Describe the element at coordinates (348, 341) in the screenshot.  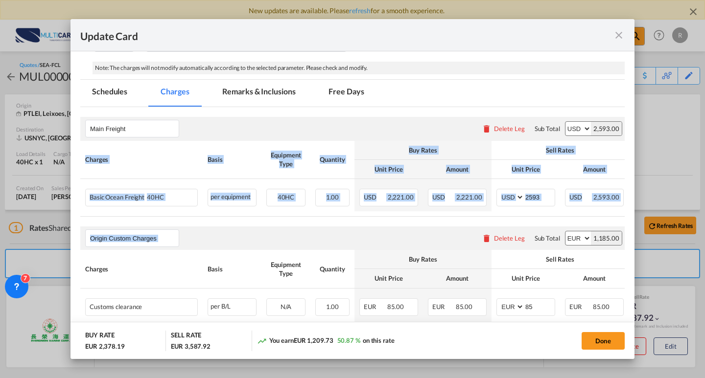
I see `span: 50.87 %` at that location.